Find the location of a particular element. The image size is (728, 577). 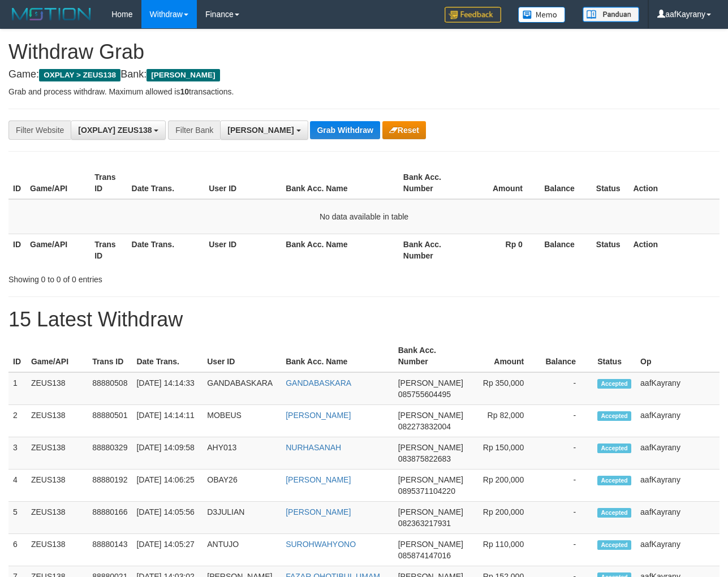

div: Filter Bank is located at coordinates (194, 130).